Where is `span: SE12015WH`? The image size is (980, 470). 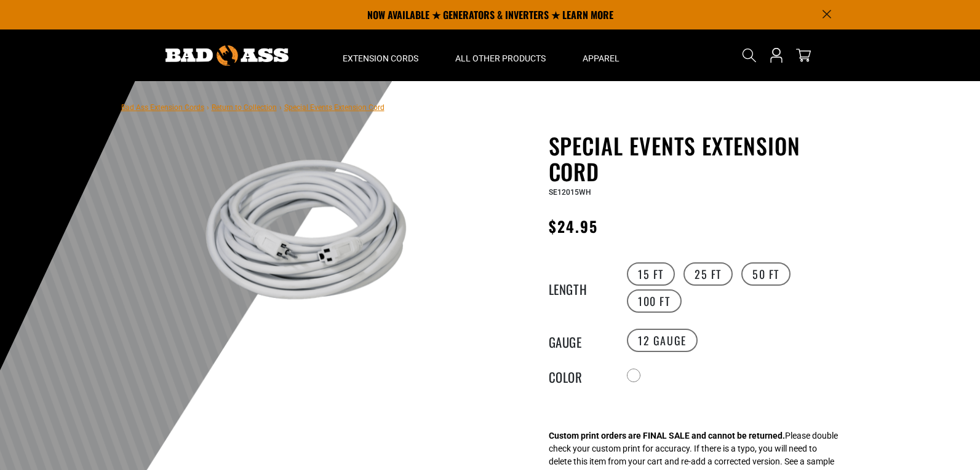 span: SE12015WH is located at coordinates (570, 192).